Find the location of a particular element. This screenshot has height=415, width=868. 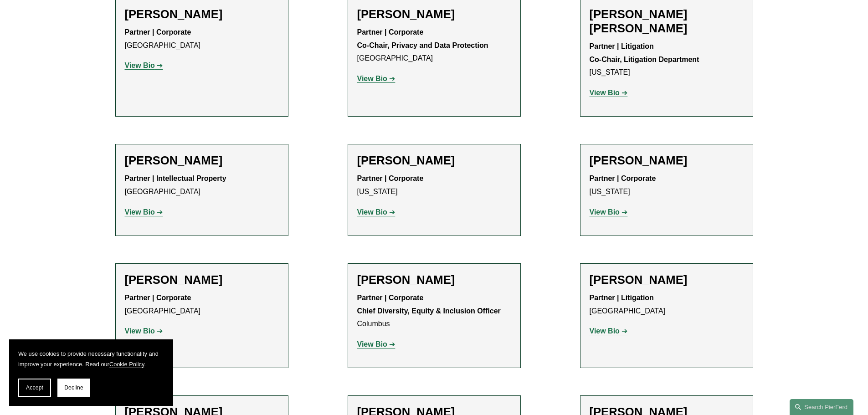

button: Decline is located at coordinates (74, 387).